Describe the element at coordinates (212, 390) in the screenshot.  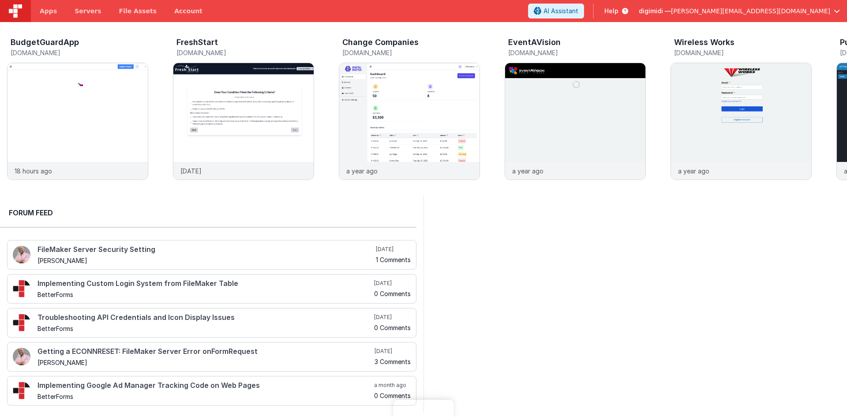
I see `a: Implementing Google Ad Manager Tracking Code on Web Pages BetterForms a month ago 0 Comments` at that location.